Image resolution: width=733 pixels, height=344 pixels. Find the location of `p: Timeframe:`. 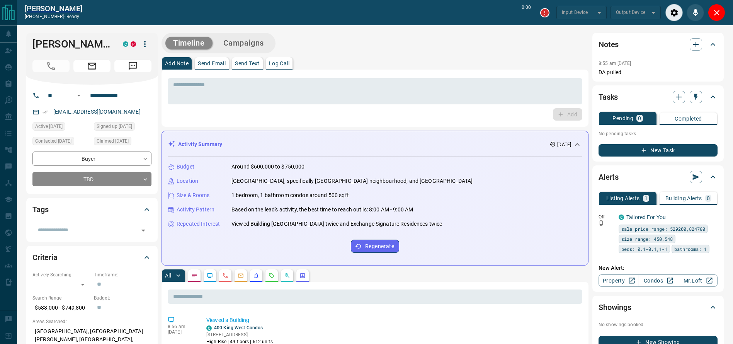

p: Timeframe: is located at coordinates (122, 275).